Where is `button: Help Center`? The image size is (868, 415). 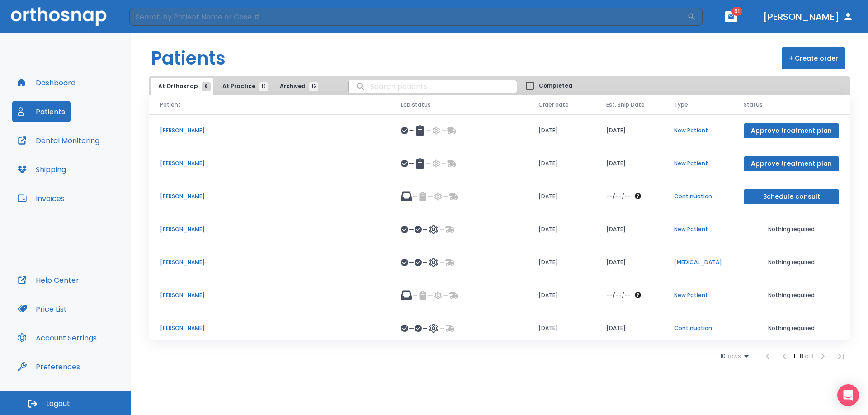 button: Help Center is located at coordinates (48, 280).